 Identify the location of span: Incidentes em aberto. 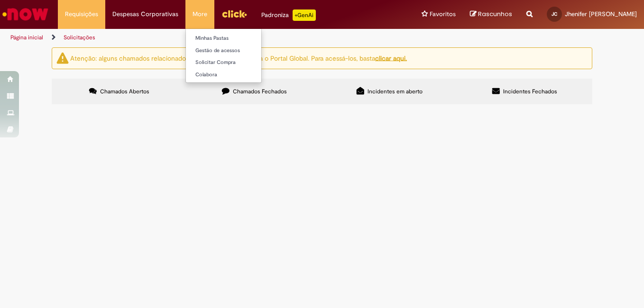
(395, 91).